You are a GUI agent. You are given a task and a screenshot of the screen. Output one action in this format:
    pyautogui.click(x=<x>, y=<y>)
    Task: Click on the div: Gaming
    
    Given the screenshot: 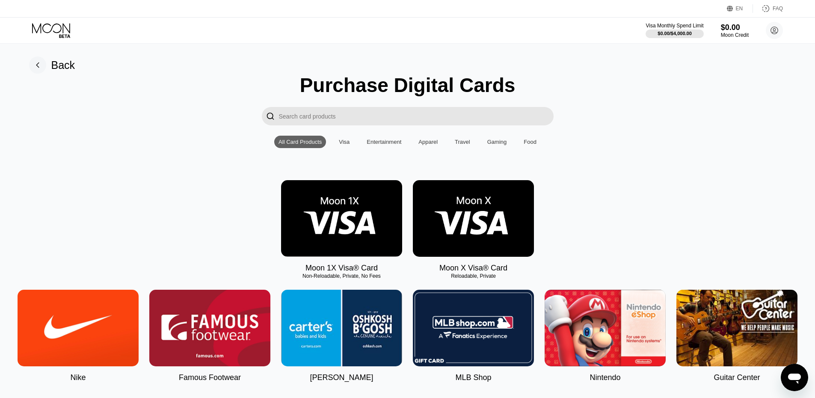 What is the action you would take?
    pyautogui.click(x=497, y=142)
    